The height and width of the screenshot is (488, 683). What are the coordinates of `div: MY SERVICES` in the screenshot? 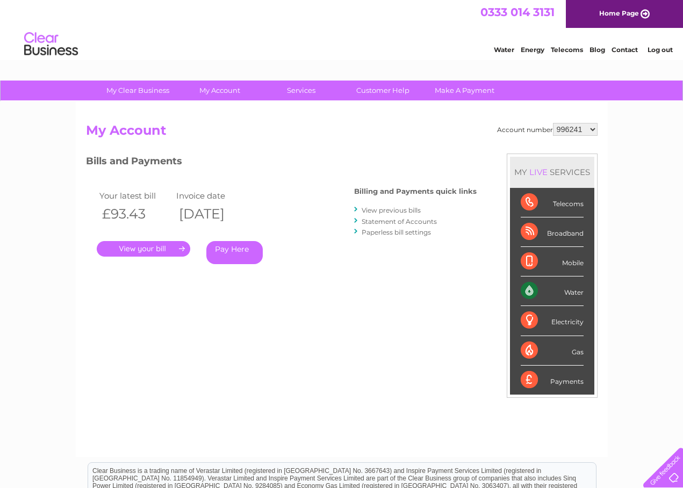 It's located at (552, 172).